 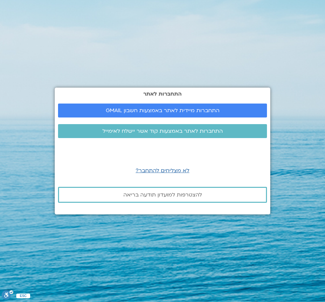 I want to click on h2: התחברות לאתר, so click(x=163, y=94).